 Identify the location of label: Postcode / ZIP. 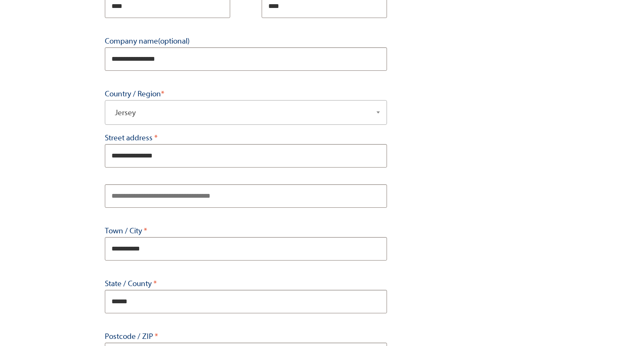
(246, 336).